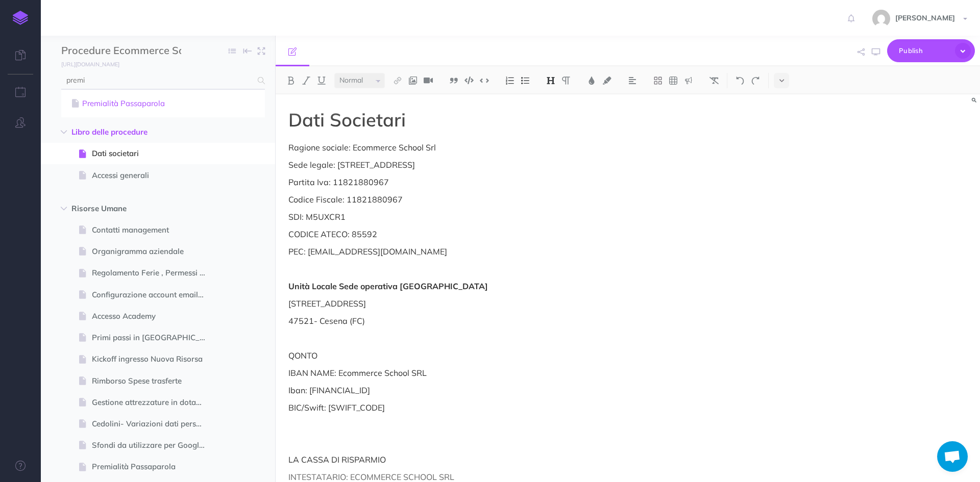  Describe the element at coordinates (152, 316) in the screenshot. I see `span: Accesso Academy` at that location.